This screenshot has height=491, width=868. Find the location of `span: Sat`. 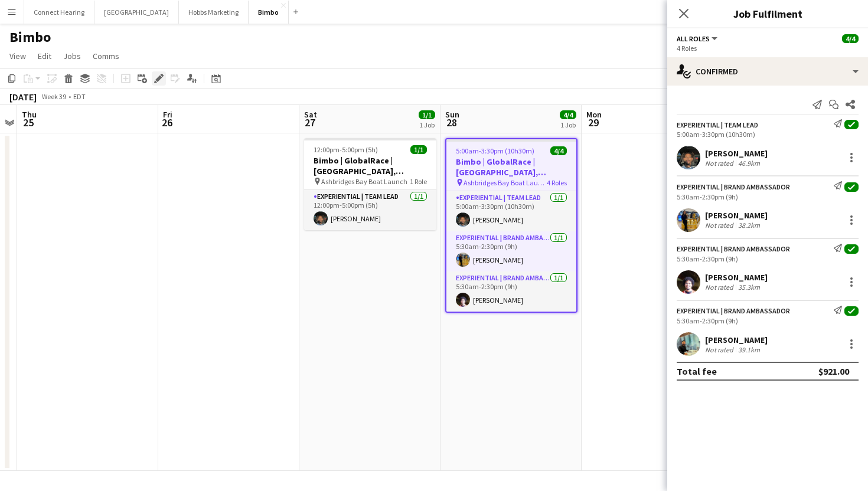

span: Sat is located at coordinates (311, 114).